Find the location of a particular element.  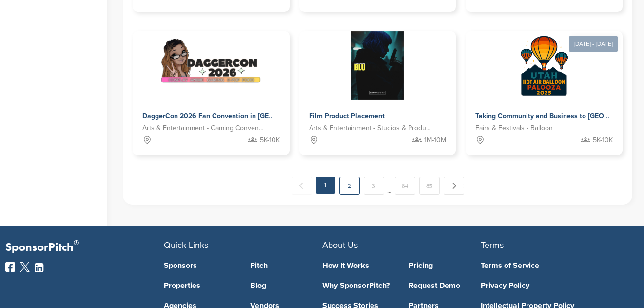

a: Privacy Policy is located at coordinates (553, 286).